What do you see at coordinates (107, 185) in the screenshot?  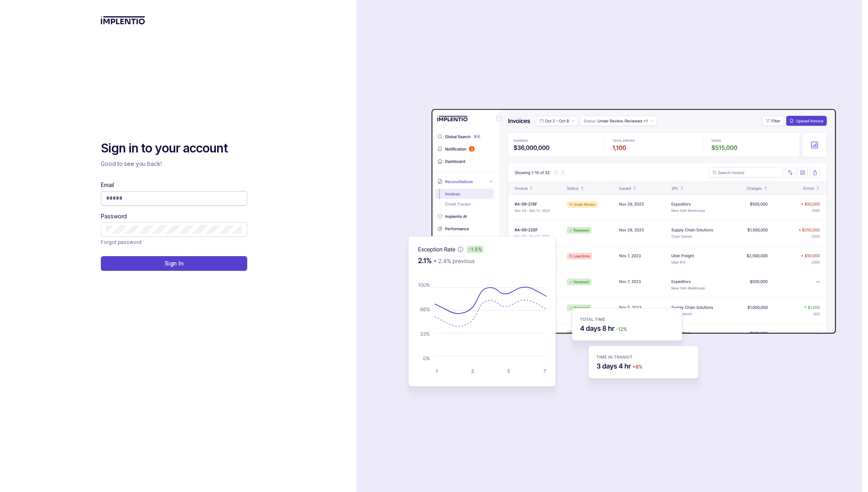 I see `label: Email` at bounding box center [107, 185].